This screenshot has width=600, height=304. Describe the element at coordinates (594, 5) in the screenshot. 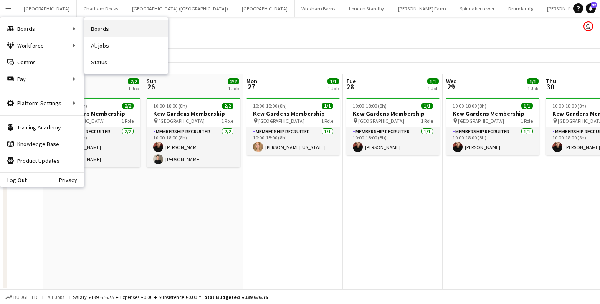

I see `span: 42` at that location.